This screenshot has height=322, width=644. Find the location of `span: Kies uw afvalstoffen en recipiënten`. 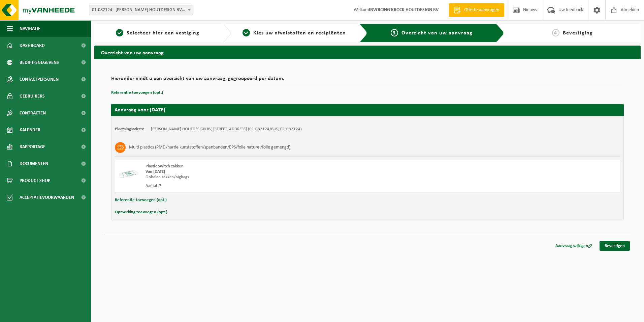

span: Kies uw afvalstoffen en recipiënten is located at coordinates (300, 33).